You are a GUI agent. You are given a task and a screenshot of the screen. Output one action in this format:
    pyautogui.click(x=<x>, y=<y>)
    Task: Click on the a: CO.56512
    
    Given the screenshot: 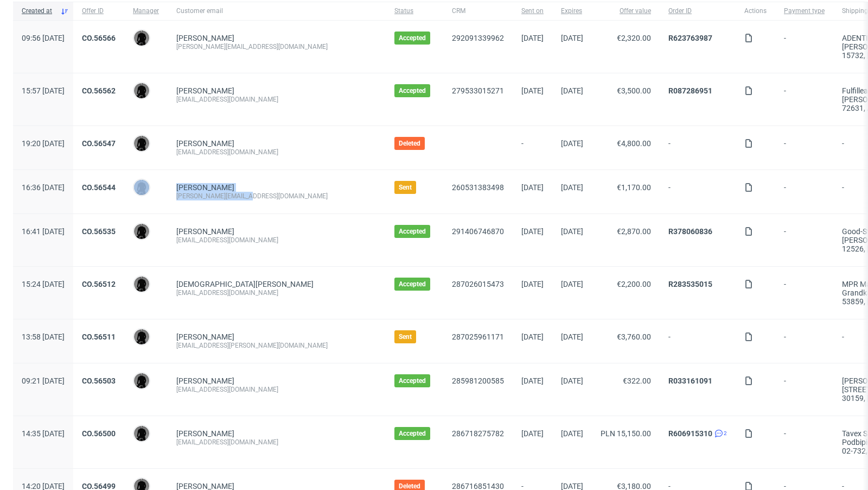 What is the action you would take?
    pyautogui.click(x=99, y=284)
    